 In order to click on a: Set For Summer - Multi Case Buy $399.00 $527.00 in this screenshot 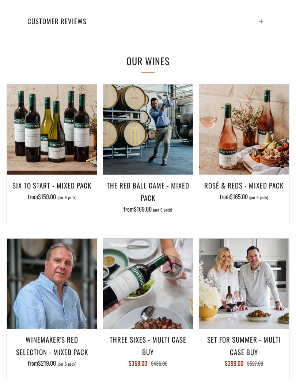, I will do `click(244, 351)`.